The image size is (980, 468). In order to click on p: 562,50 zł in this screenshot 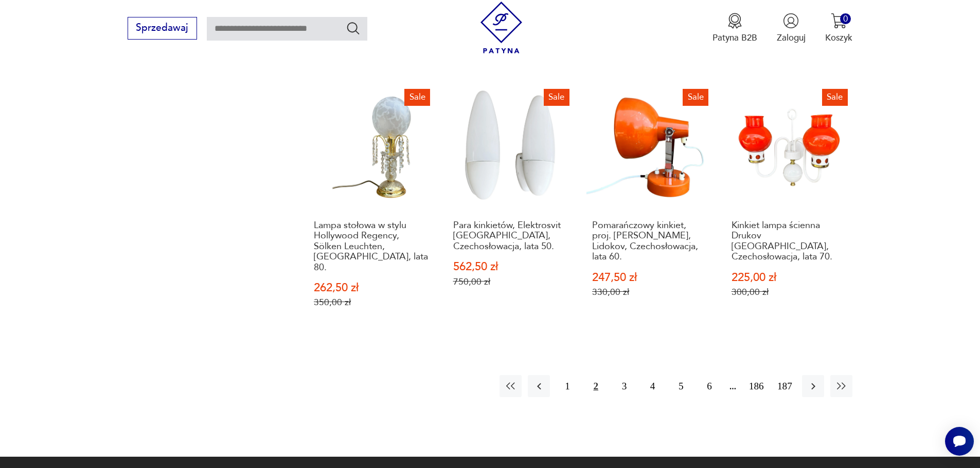, I will do `click(511, 267)`.